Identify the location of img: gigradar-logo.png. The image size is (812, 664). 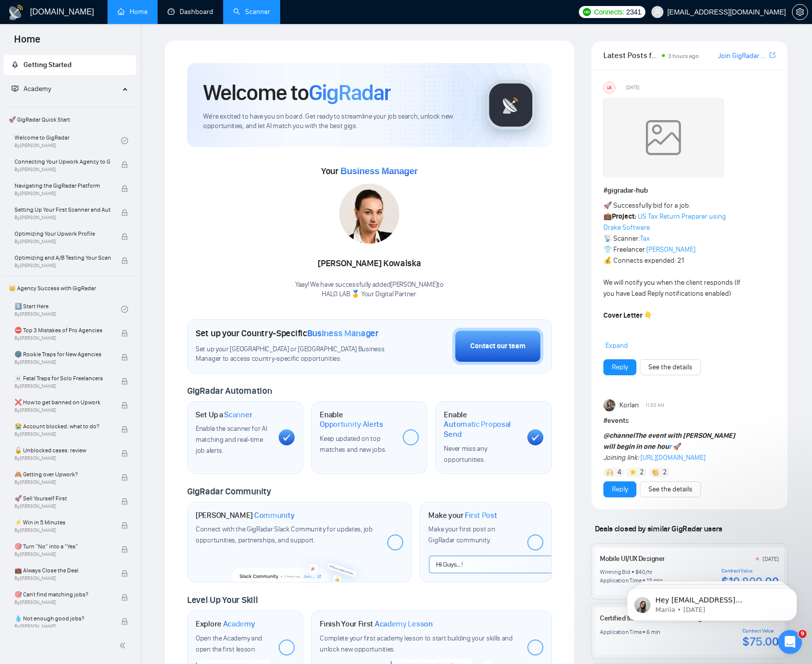
(511, 105).